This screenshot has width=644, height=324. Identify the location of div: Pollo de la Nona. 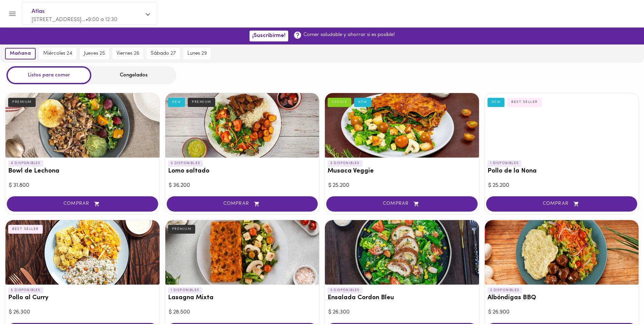
(562, 125).